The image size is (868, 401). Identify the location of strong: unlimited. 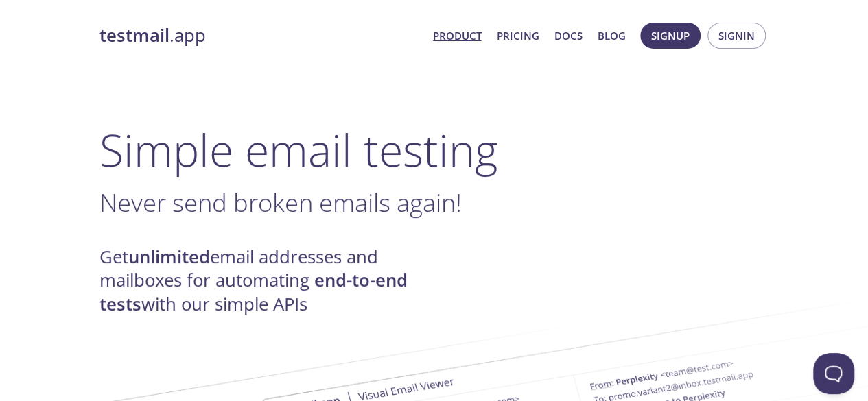
(169, 256).